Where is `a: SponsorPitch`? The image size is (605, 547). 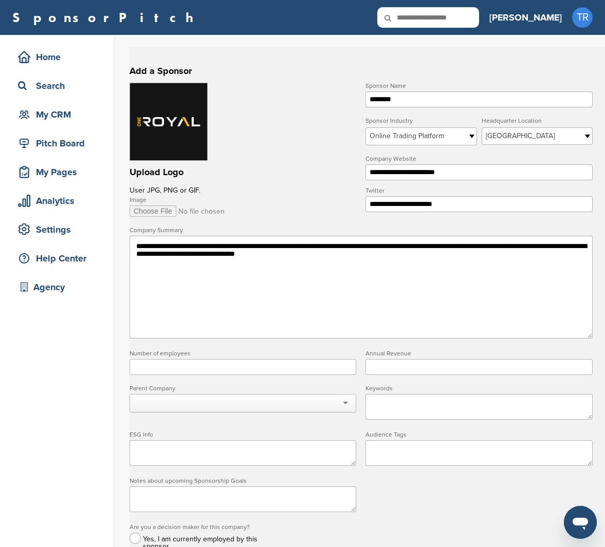
a: SponsorPitch is located at coordinates (106, 17).